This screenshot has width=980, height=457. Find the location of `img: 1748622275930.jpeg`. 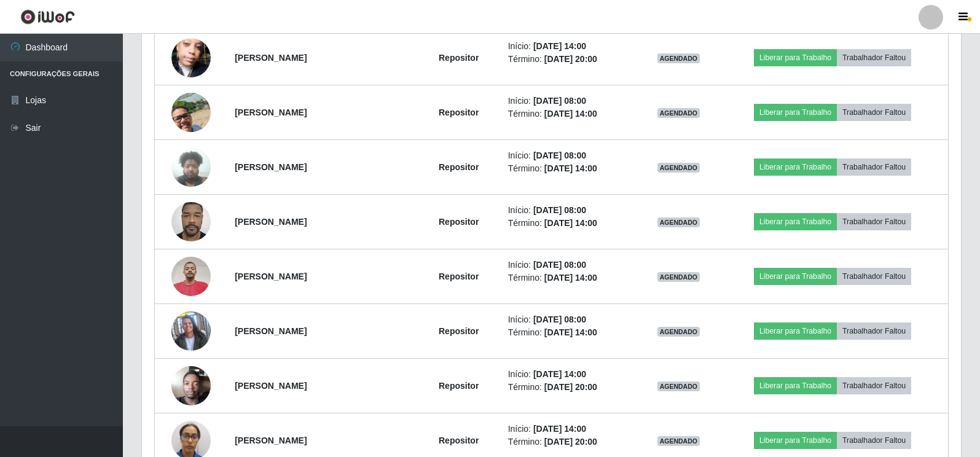

img: 1748622275930.jpeg is located at coordinates (191, 167).